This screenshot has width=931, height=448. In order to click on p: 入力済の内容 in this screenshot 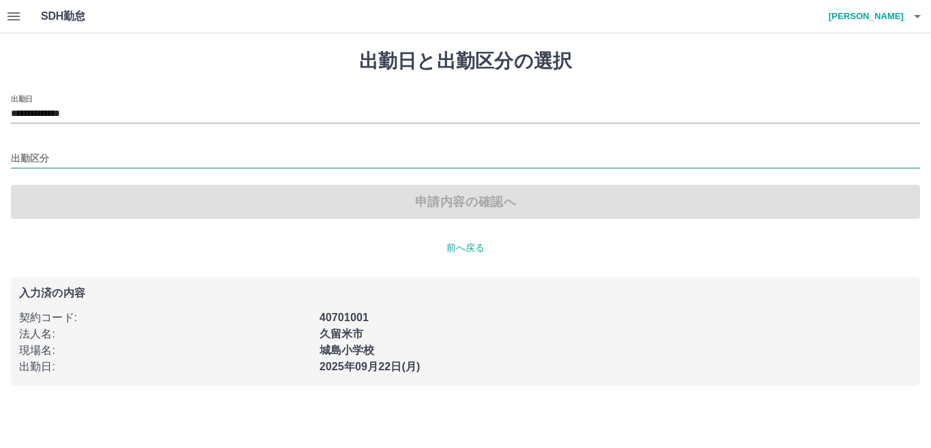, I will do `click(465, 293)`.